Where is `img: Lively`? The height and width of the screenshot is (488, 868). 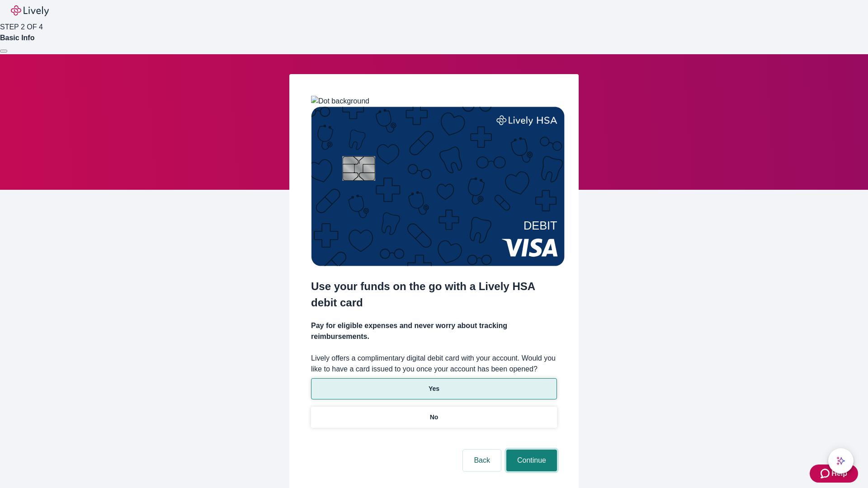
img: Lively is located at coordinates (30, 11).